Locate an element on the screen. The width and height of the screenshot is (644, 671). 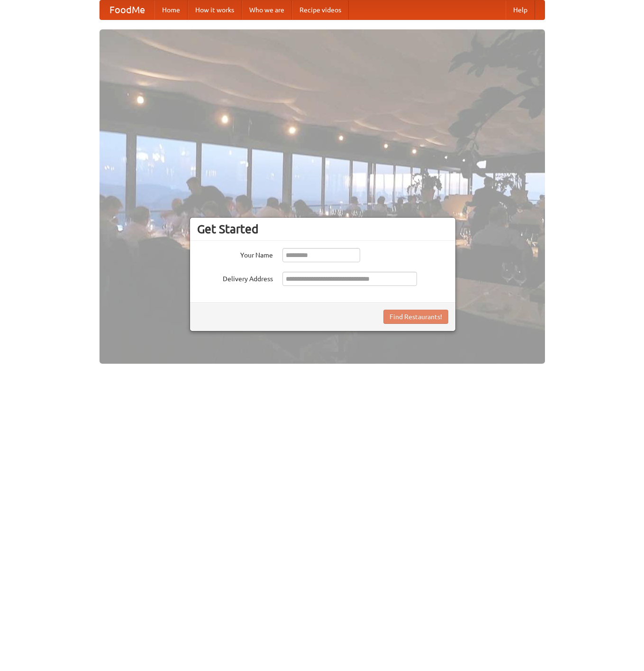
button: Find Restaurants! is located at coordinates (416, 317).